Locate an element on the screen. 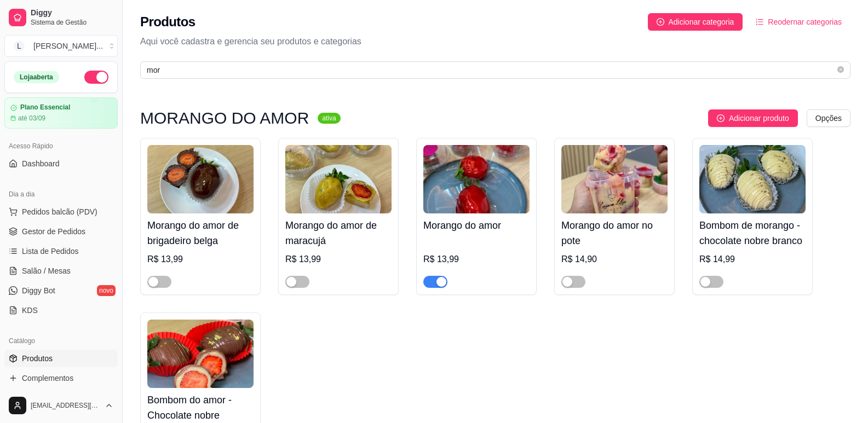  button: Select a team is located at coordinates (61, 46).